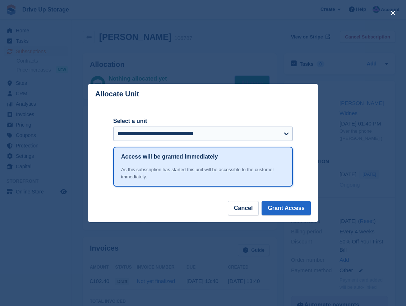 This screenshot has height=306, width=406. I want to click on button: close, so click(393, 13).